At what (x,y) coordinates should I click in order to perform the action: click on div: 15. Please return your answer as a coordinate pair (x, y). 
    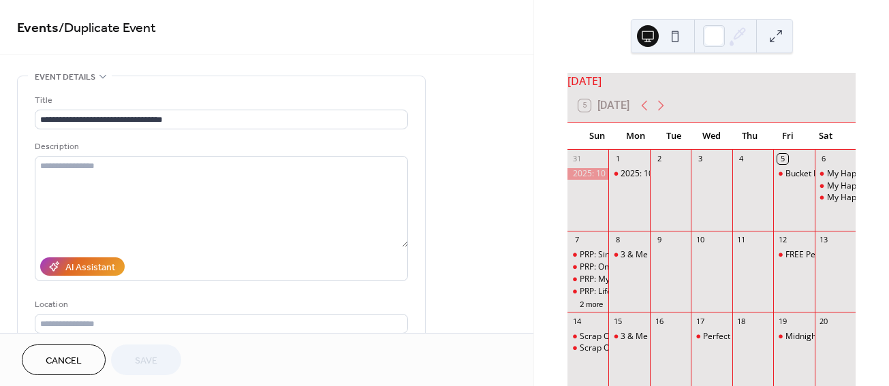
    Looking at the image, I should click on (617, 321).